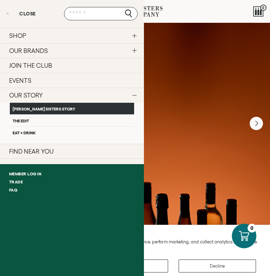  Describe the element at coordinates (27, 14) in the screenshot. I see `span: Close` at that location.